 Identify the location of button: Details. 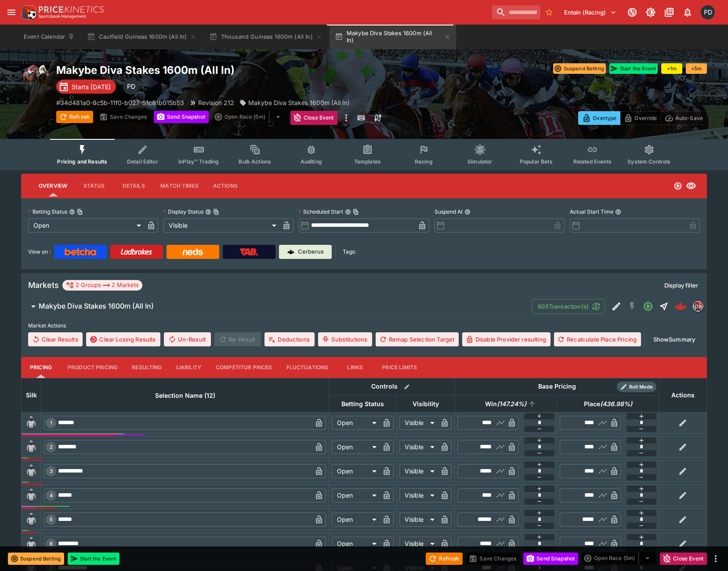
(134, 186).